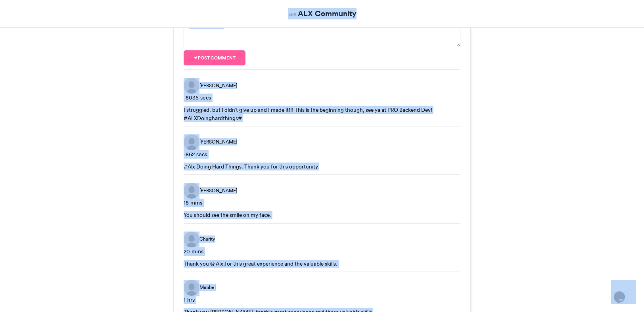 The image size is (644, 312). What do you see at coordinates (322, 251) in the screenshot?
I see `div: 20 mins` at bounding box center [322, 251].